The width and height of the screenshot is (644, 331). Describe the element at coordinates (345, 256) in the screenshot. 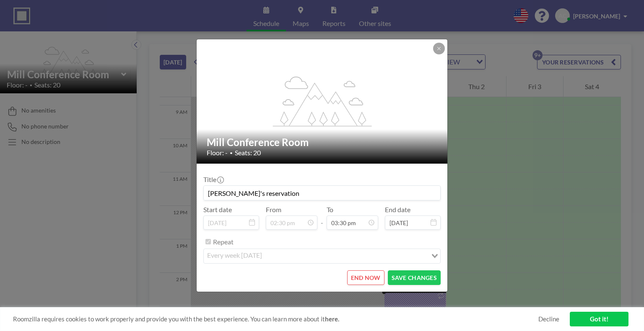

I see `input: Search for option` at that location.